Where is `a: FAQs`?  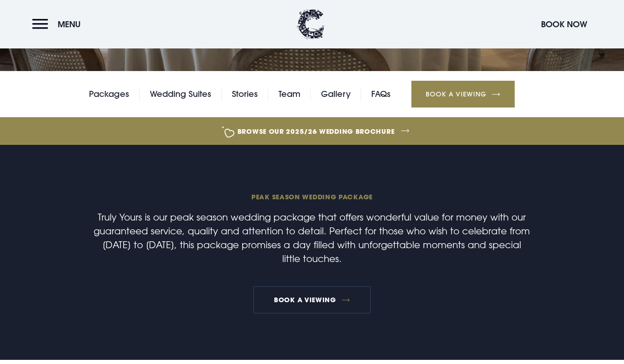 a: FAQs is located at coordinates (381, 94).